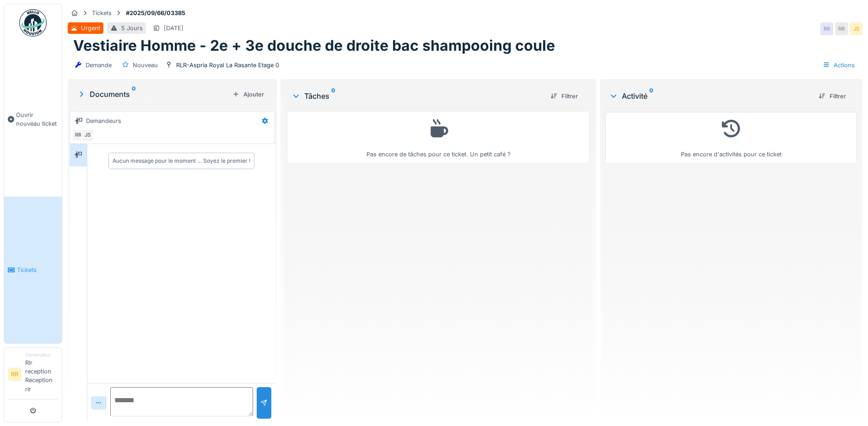 The width and height of the screenshot is (868, 426). What do you see at coordinates (102, 13) in the screenshot?
I see `div: Tickets` at bounding box center [102, 13].